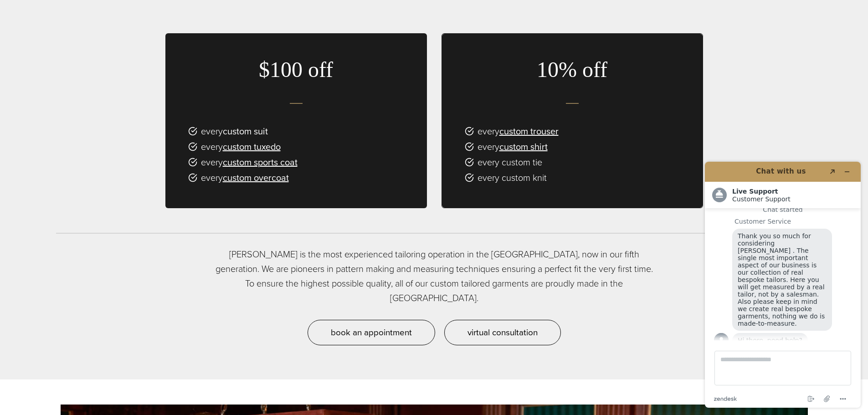 This screenshot has width=868, height=415. Describe the element at coordinates (150, 18) in the screenshot. I see `button: Minimize widget` at that location.